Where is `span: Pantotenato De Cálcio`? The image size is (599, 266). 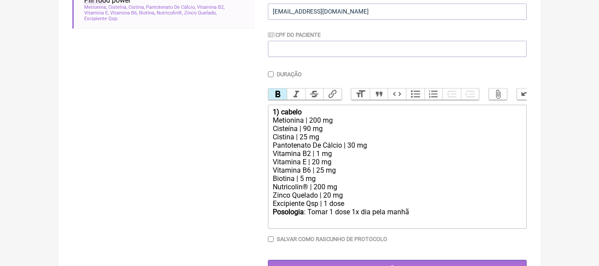 span: Pantotenato De Cálcio is located at coordinates (171, 7).